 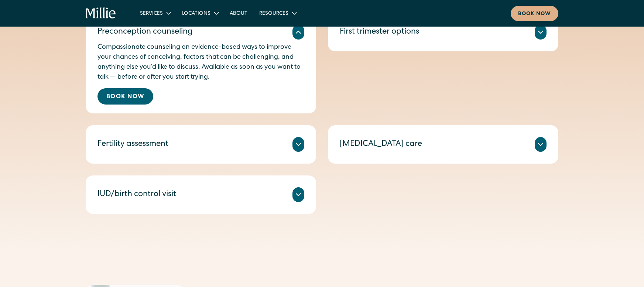 I want to click on a: Book now, so click(x=534, y=13).